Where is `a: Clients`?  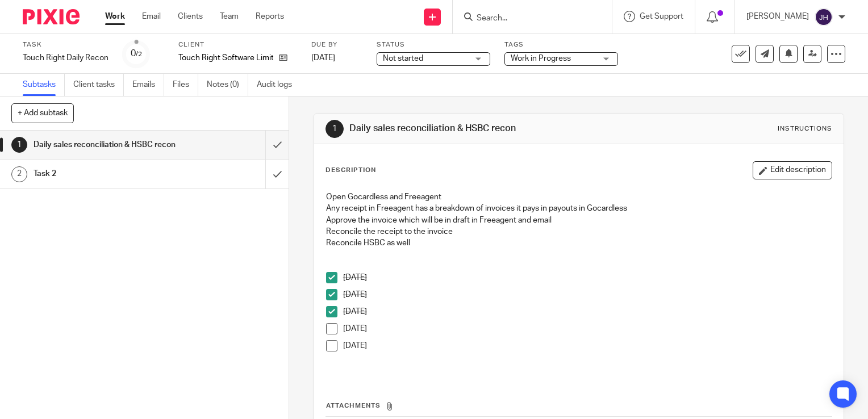 a: Clients is located at coordinates (190, 17).